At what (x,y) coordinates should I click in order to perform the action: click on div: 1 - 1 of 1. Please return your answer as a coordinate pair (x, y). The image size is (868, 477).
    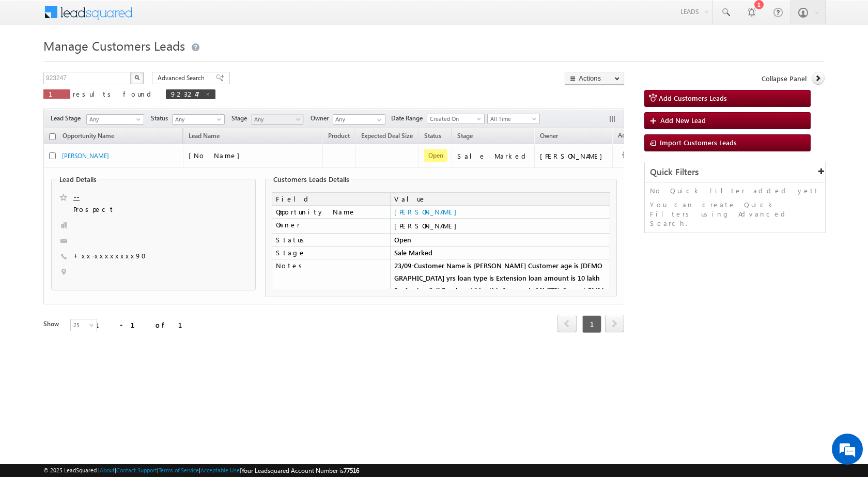
    Looking at the image, I should click on (145, 325).